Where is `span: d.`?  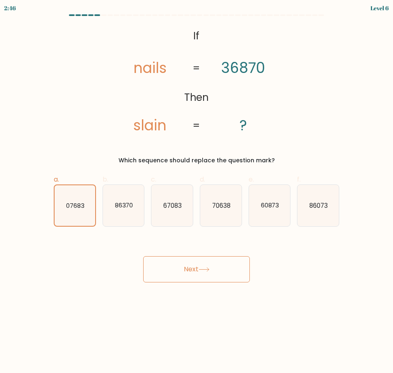
span: d. is located at coordinates (202, 179).